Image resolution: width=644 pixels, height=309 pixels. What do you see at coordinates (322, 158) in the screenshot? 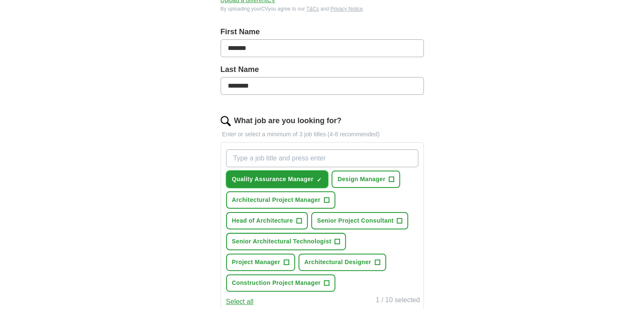
I see `input: Type a job title and press enter` at bounding box center [322, 158].